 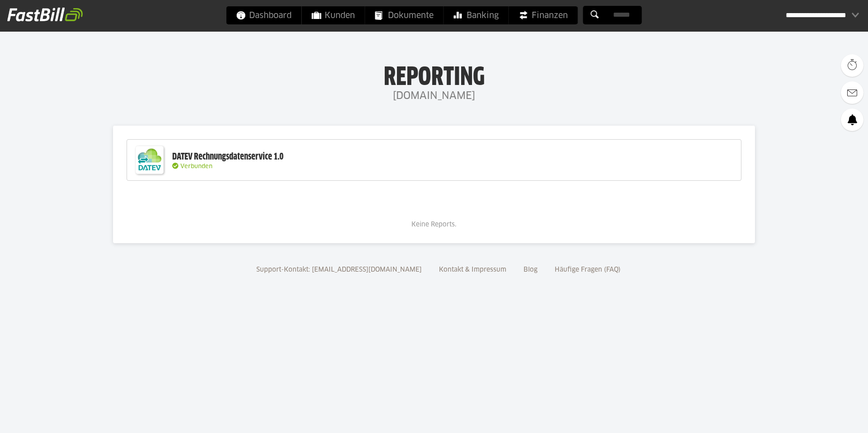 What do you see at coordinates (543, 16) in the screenshot?
I see `a: Finanzen` at bounding box center [543, 16].